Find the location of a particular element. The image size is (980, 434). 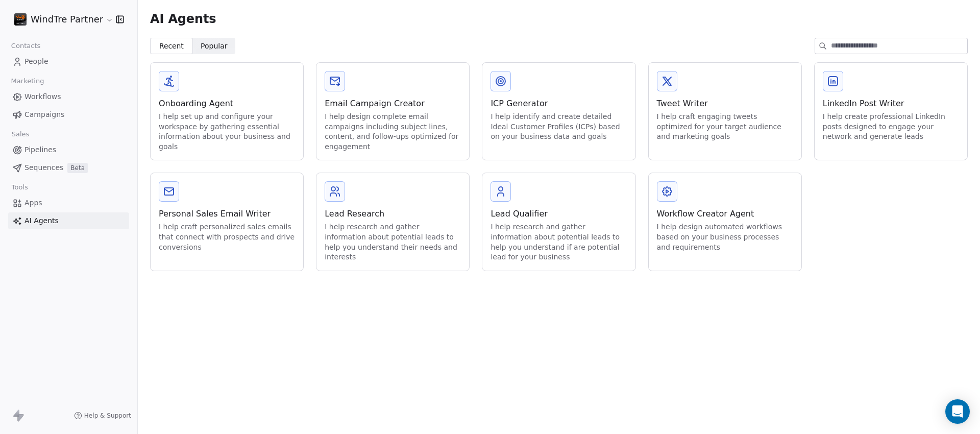

div: I help design complete email campaigns including subject lines, content, and follow-ups optimized... is located at coordinates (393, 132).